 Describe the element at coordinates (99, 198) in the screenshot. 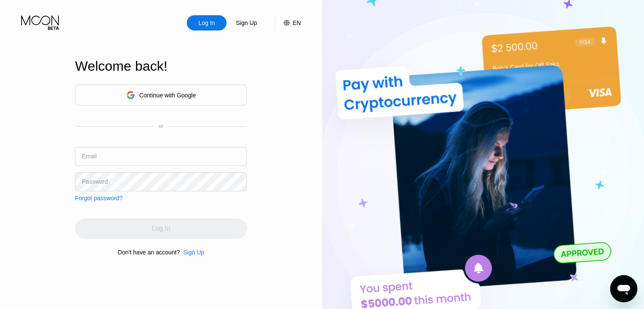

I see `div: Forgot password?` at that location.